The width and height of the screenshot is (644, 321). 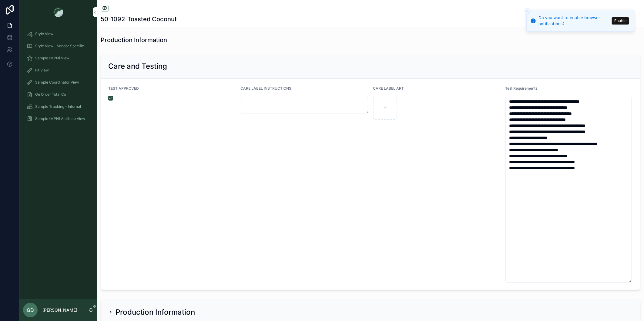 What do you see at coordinates (621, 21) in the screenshot?
I see `button: Enable` at bounding box center [621, 21].